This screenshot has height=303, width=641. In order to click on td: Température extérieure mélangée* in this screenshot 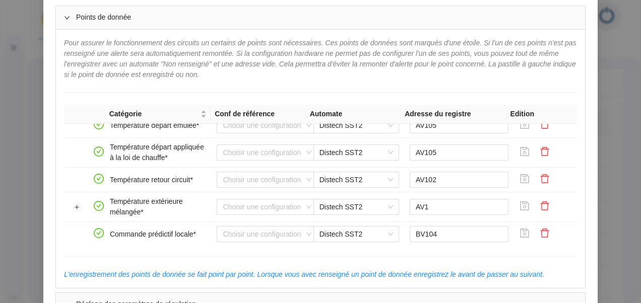, I will do `click(159, 207)`.